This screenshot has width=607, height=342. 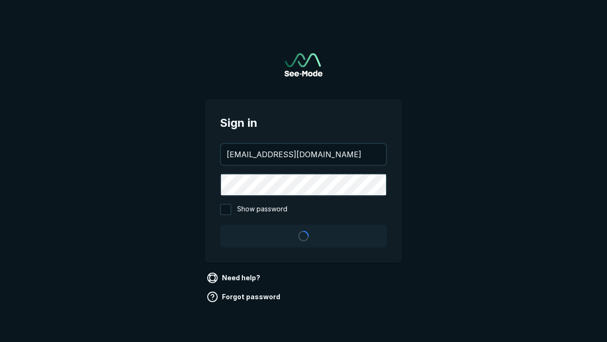 What do you see at coordinates (304, 154) in the screenshot?
I see `input: your@email.com` at bounding box center [304, 154].